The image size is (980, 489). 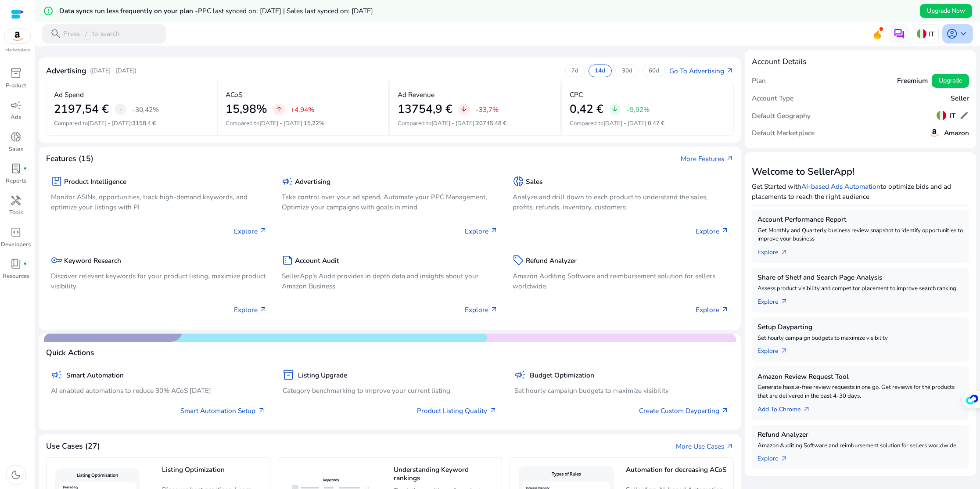 I want to click on p: Generate hassle-free review requests in one go. Get reviews for the products that are delivered i..., so click(x=860, y=392).